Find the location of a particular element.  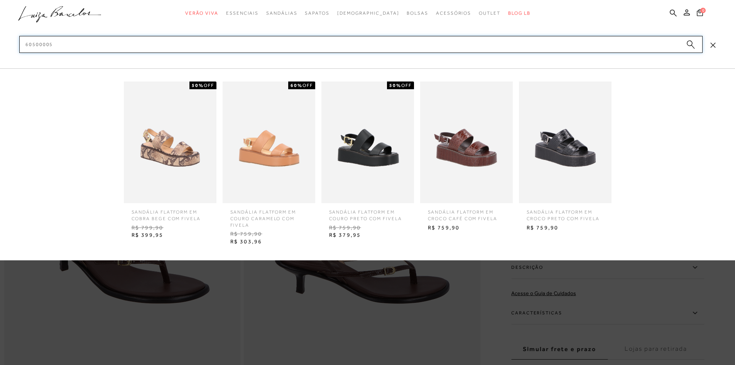

a: SANDÁLIA FLATFORM EM COURO CARAMELO COM FIVELA 60%OFF SANDÁLIA FLATFORM EM COURO CARAMELO COM FIV... is located at coordinates (269, 164).